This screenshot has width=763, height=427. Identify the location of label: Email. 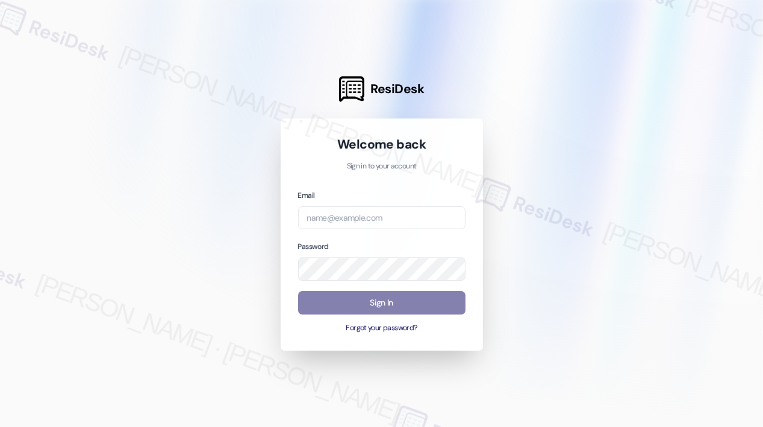
(306, 196).